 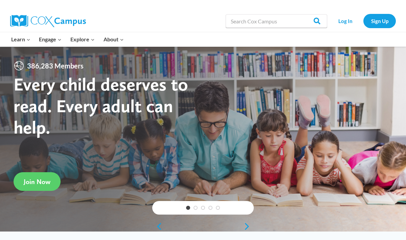 I want to click on strong: Every child deserves to read. Every adult can help., so click(x=101, y=105).